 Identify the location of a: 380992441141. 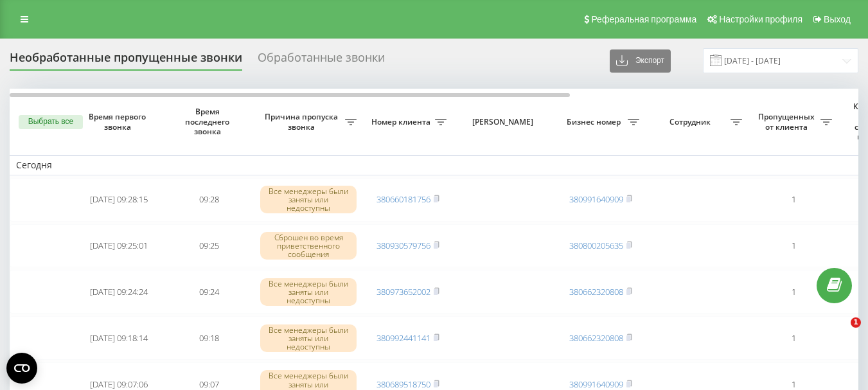
(403, 338).